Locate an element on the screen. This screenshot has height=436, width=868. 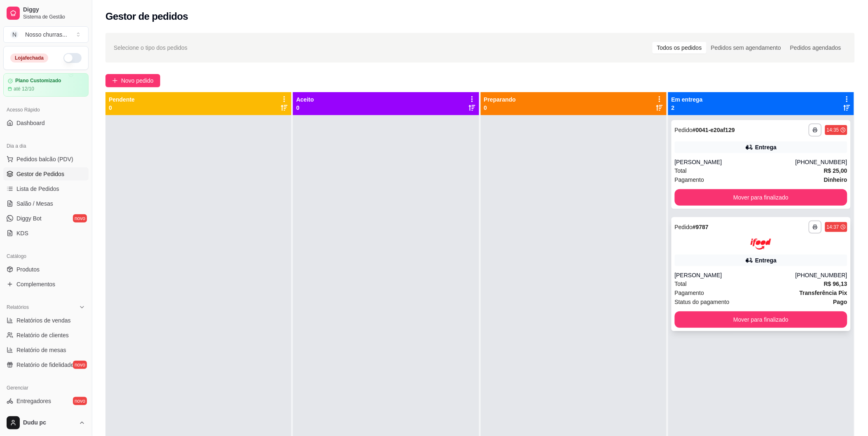
a: Diggy Botnovo is located at coordinates (46, 219).